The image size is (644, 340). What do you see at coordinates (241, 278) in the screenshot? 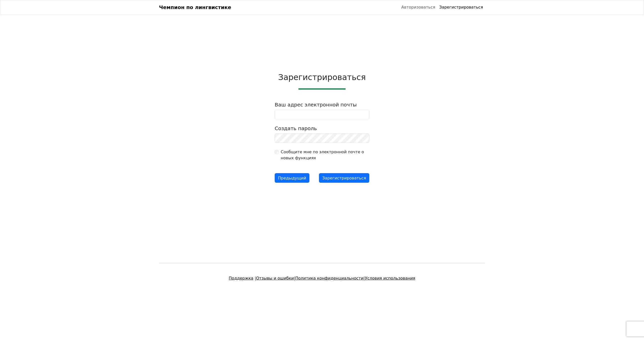
I see `font: Поддержка` at bounding box center [241, 278].